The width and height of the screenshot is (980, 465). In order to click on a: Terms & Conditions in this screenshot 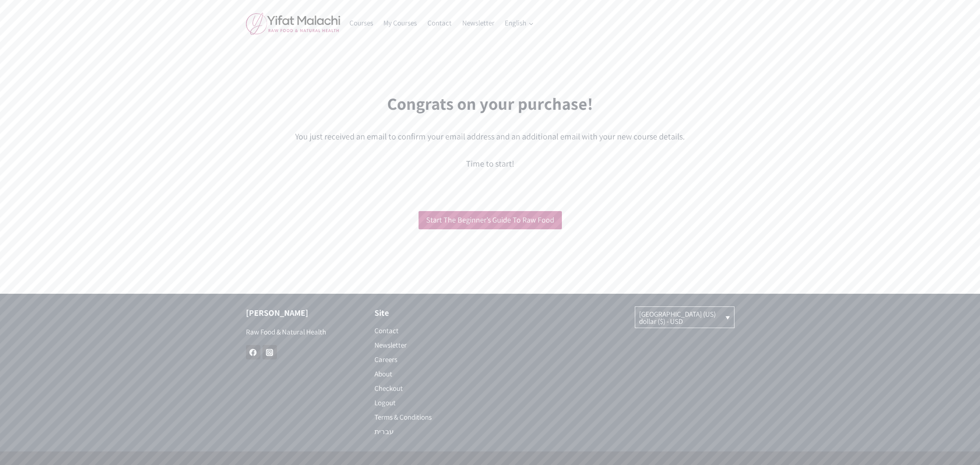, I will do `click(426, 417)`.